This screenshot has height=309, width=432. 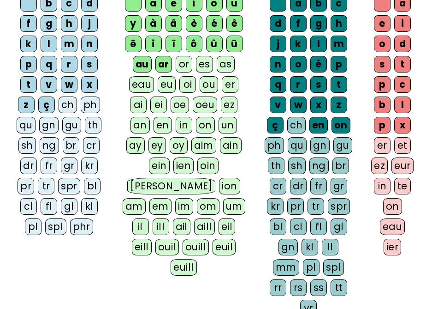 What do you see at coordinates (69, 166) in the screenshot?
I see `div: gr` at bounding box center [69, 166].